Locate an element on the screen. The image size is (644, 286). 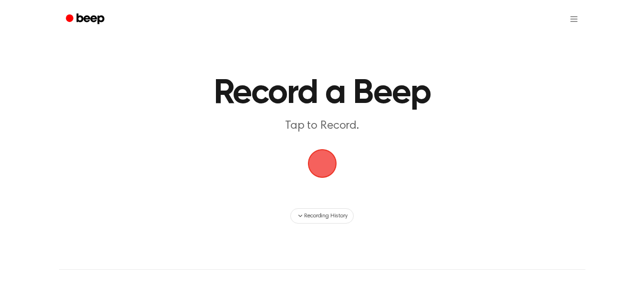
span: Recording History is located at coordinates (325, 216).